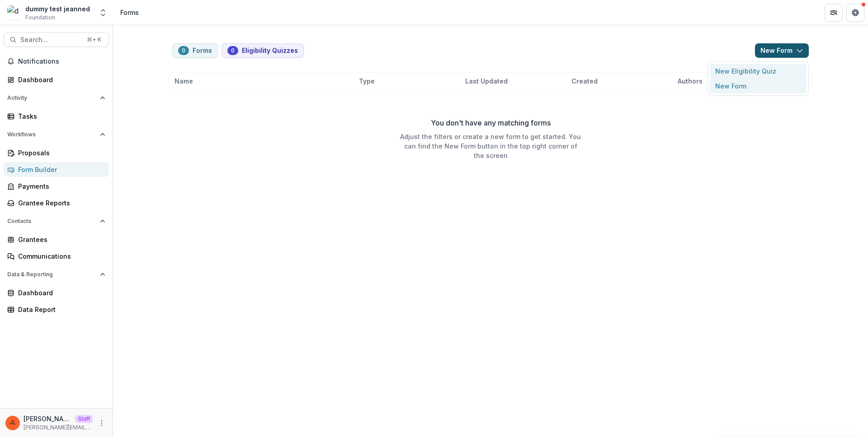 This screenshot has height=437, width=868. I want to click on span: Activity, so click(52, 98).